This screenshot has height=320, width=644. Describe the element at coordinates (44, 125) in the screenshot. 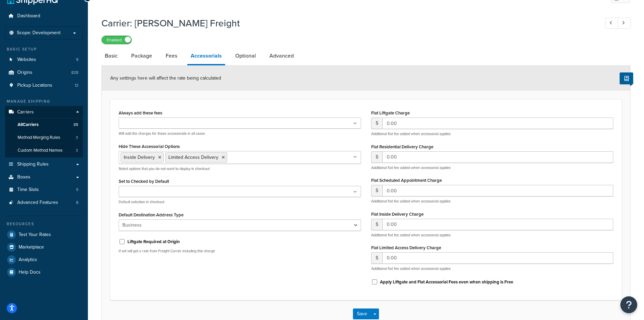

I see `a: AllCarriers35` at that location.